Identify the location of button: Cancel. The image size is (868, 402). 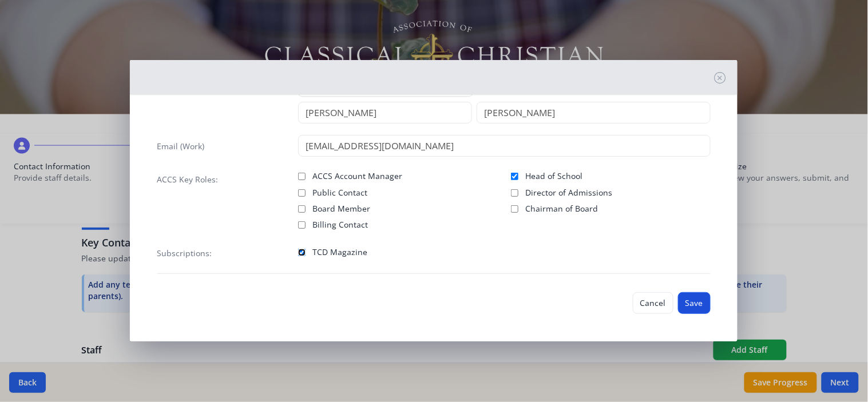
(653, 303).